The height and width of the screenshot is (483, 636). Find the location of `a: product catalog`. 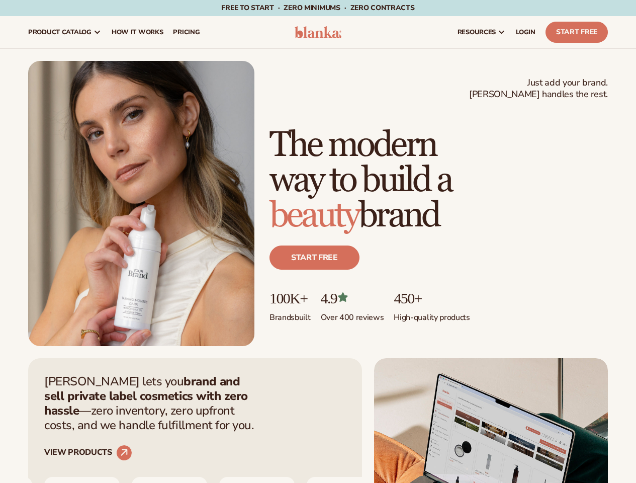

a: product catalog is located at coordinates (65, 32).